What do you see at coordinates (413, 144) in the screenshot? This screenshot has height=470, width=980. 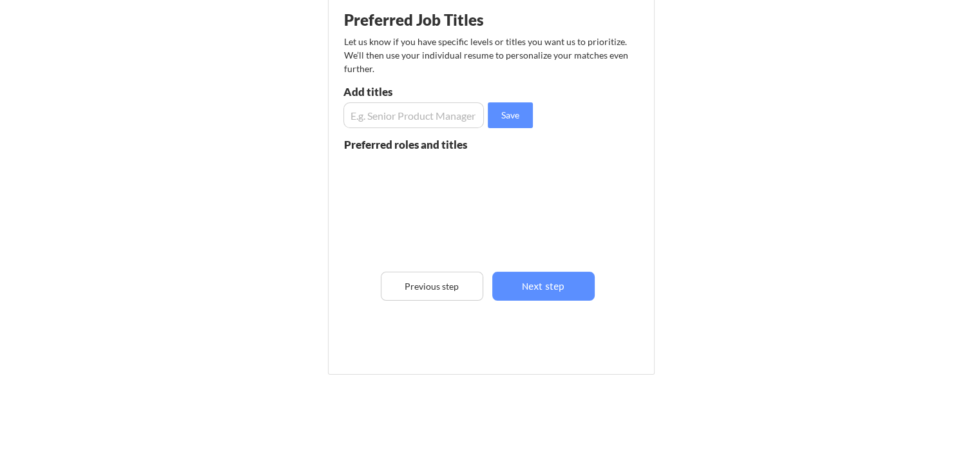 I see `div: Preferred roles and titles` at bounding box center [413, 144].